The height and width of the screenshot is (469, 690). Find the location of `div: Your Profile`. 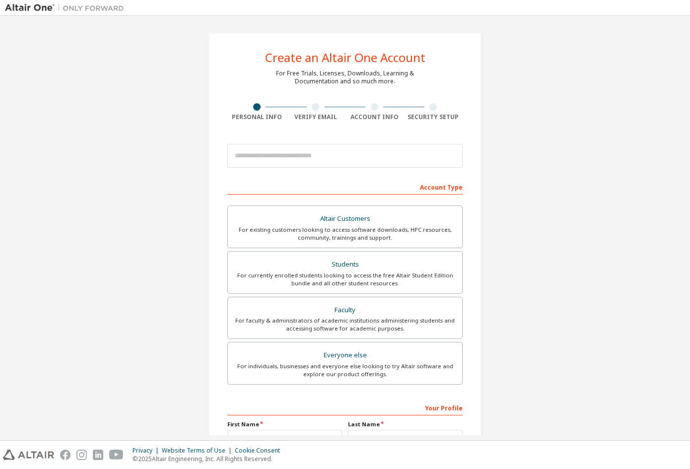

div: Your Profile is located at coordinates (345, 408).